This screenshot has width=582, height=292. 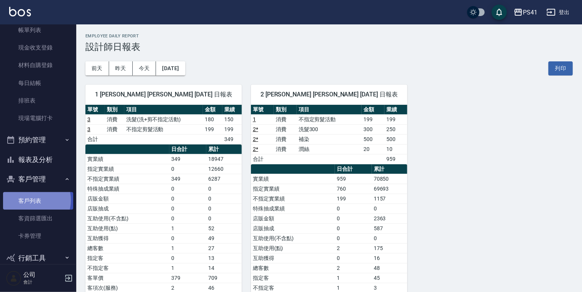 What do you see at coordinates (127, 268) in the screenshot?
I see `td: 不指定客` at bounding box center [127, 268].